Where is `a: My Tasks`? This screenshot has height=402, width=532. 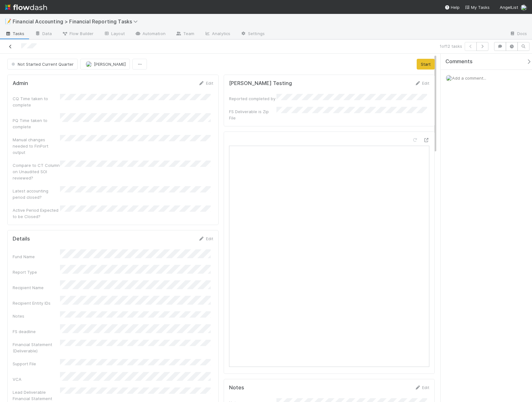
a: My Tasks is located at coordinates (477, 7).